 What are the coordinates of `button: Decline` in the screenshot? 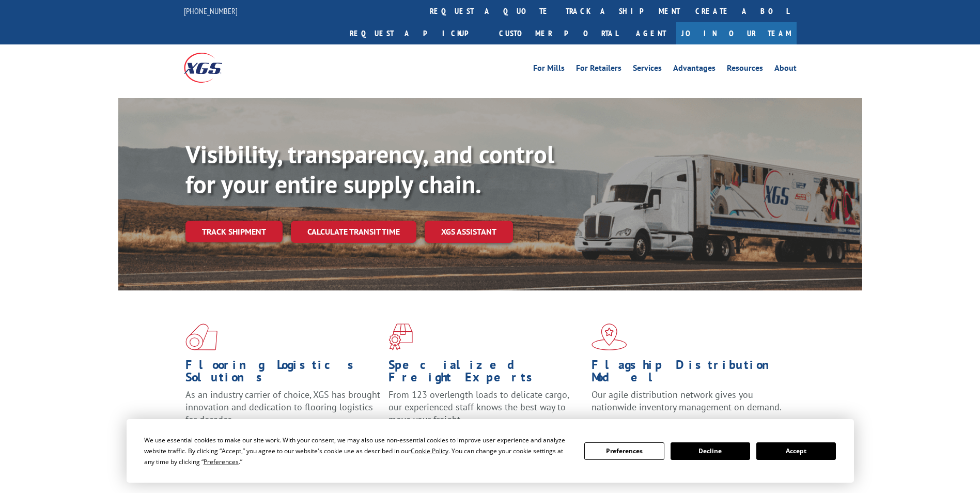 It's located at (711, 451).